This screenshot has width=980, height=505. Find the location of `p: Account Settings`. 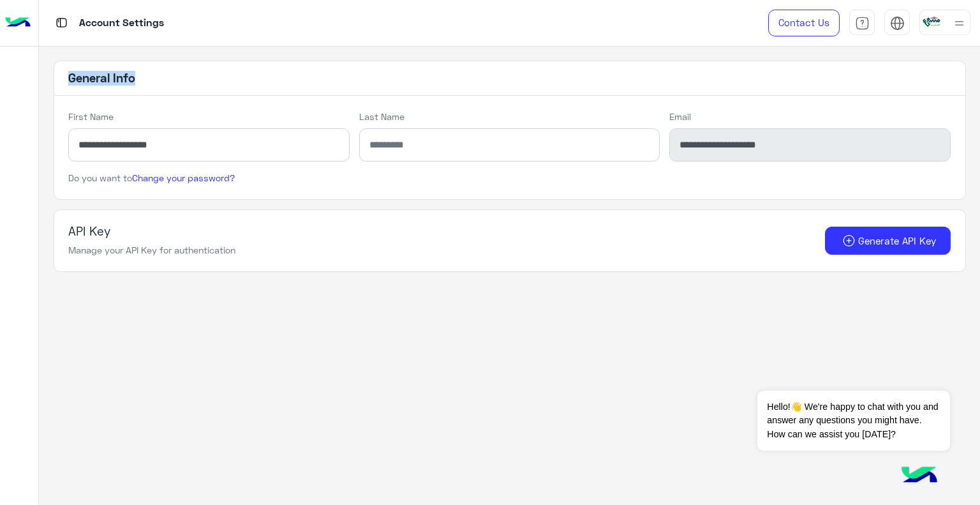

p: Account Settings is located at coordinates (121, 23).